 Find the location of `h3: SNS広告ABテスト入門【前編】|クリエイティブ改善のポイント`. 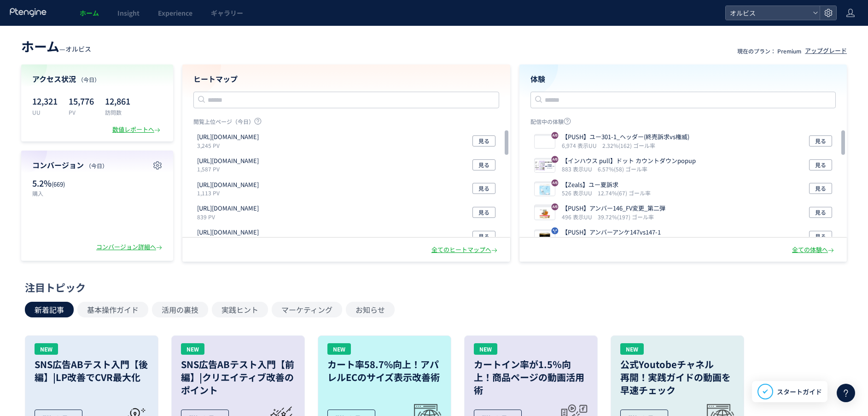

h3: SNS広告ABテスト入門【前編】|クリエイティブ改善のポイント is located at coordinates (238, 377).